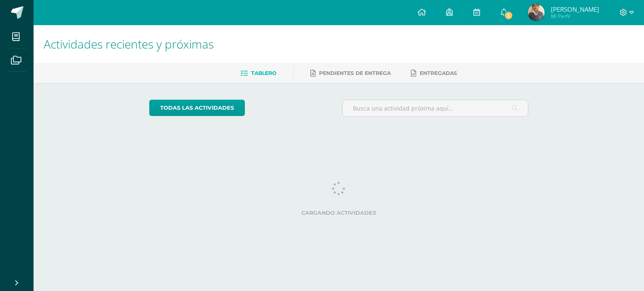  I want to click on span: 1, so click(509, 16).